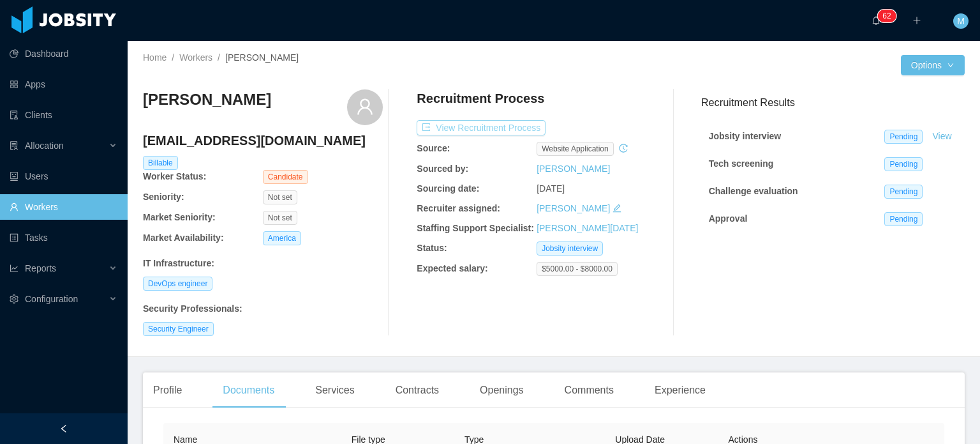 This screenshot has width=980, height=444. What do you see at coordinates (448, 188) in the screenshot?
I see `b: Sourcing date:` at bounding box center [448, 188].